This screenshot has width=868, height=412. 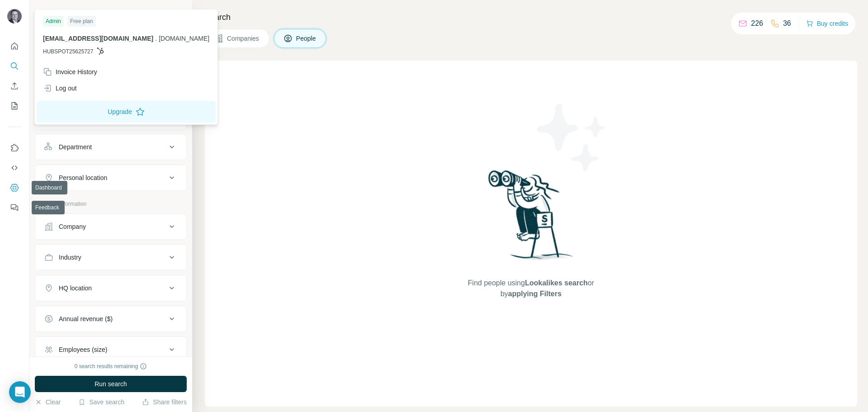 I want to click on div: HQ location, so click(x=75, y=288).